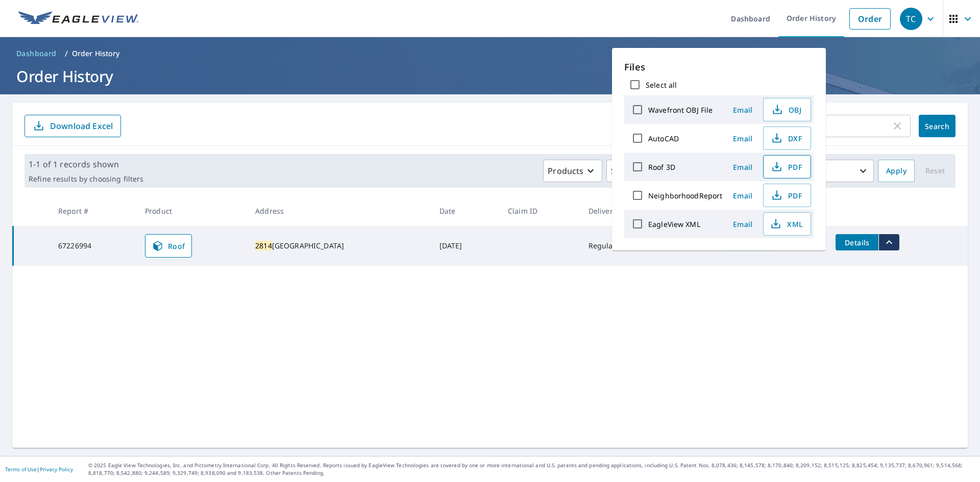  Describe the element at coordinates (937, 126) in the screenshot. I see `button: Search` at that location.